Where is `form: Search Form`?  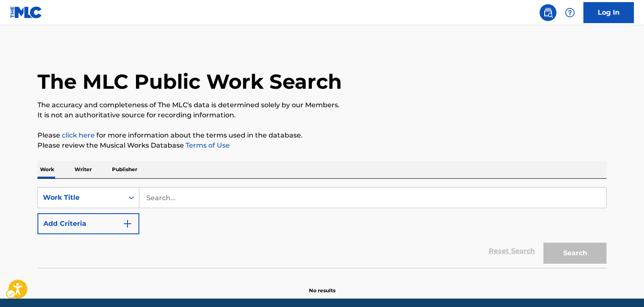 form: Search Form is located at coordinates (322, 228).